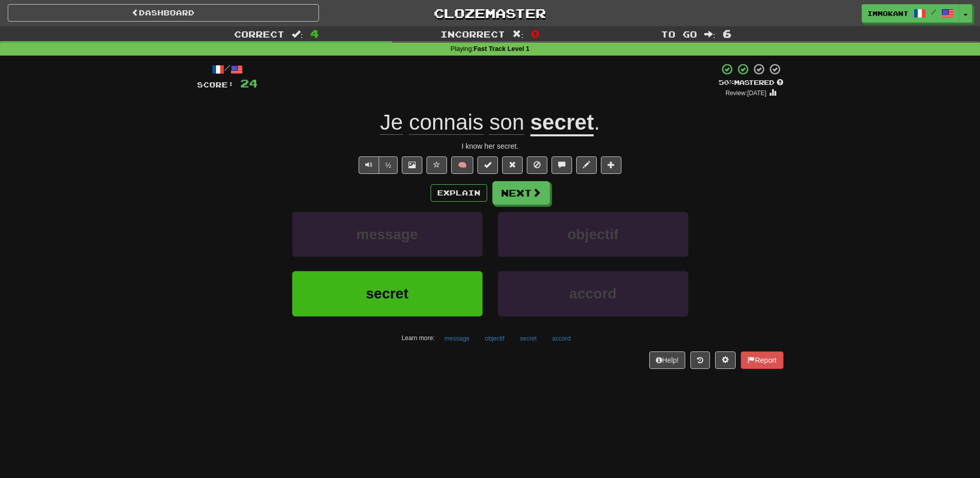 This screenshot has height=478, width=980. Describe the element at coordinates (501, 48) in the screenshot. I see `strong: Fast Track Level 1` at that location.